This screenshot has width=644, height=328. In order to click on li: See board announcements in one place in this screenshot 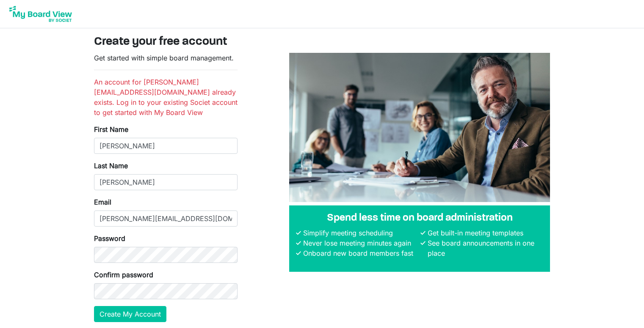, I will do `click(484, 248)`.